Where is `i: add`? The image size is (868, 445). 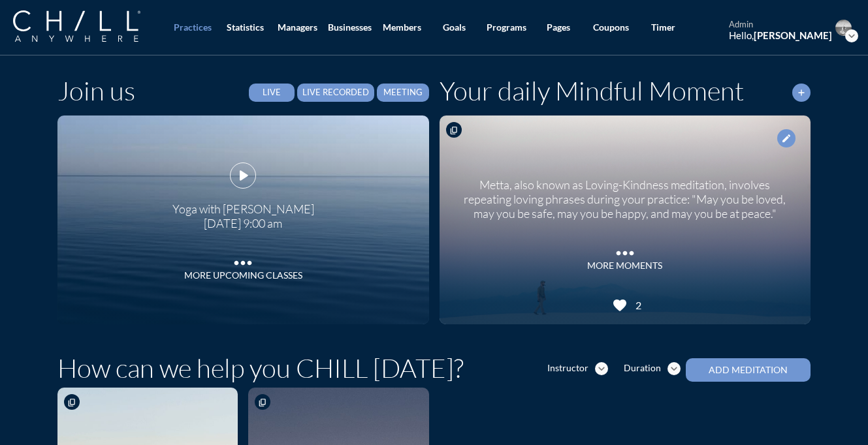
i: add is located at coordinates (801, 93).